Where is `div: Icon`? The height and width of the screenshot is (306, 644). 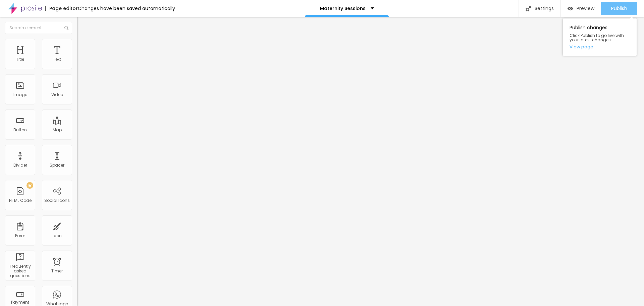
div: Icon is located at coordinates (57, 236).